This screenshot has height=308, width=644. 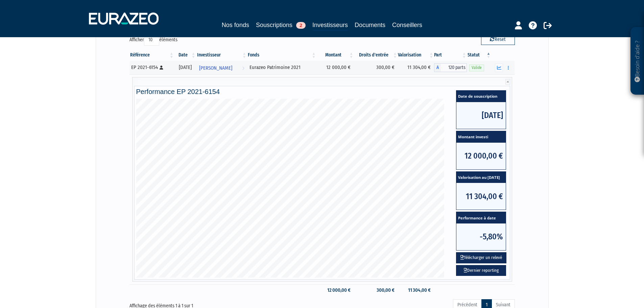 I want to click on a: Conseillers, so click(x=407, y=25).